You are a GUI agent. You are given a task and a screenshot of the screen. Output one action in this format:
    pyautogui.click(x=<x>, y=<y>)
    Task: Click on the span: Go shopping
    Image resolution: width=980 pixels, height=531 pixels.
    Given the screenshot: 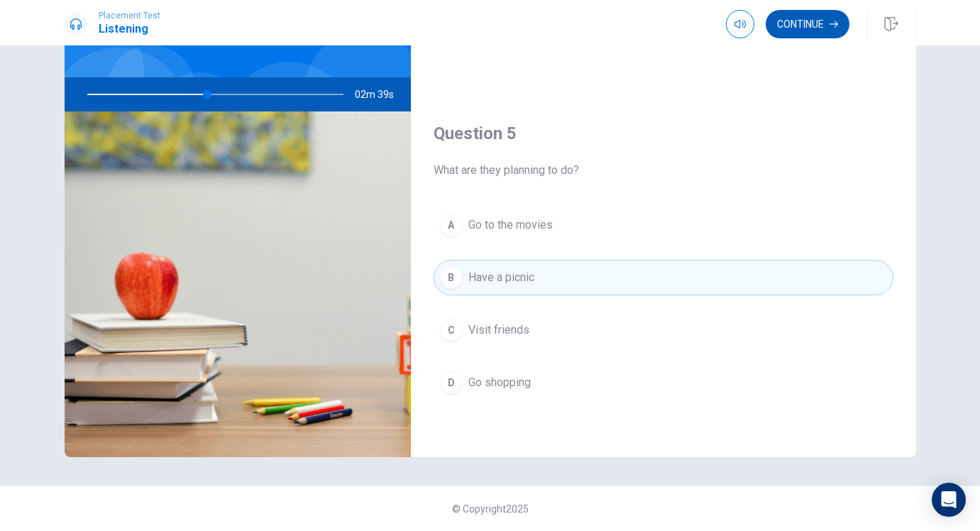 What is the action you would take?
    pyautogui.click(x=500, y=383)
    